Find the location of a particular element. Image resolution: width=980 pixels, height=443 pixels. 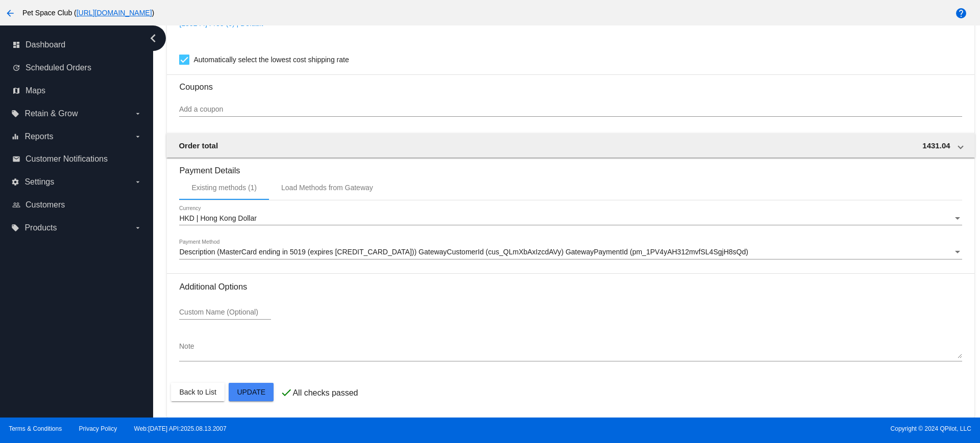

mat-icon: arrow_back is located at coordinates (11, 13).